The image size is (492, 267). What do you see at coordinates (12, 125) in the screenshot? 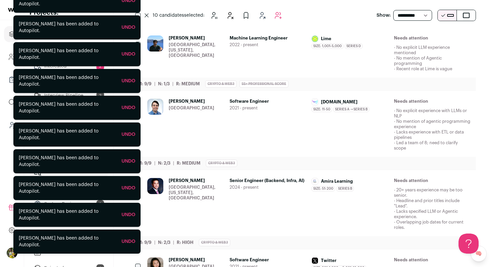
I see `a: Leads (Backoffice)` at bounding box center [12, 125].